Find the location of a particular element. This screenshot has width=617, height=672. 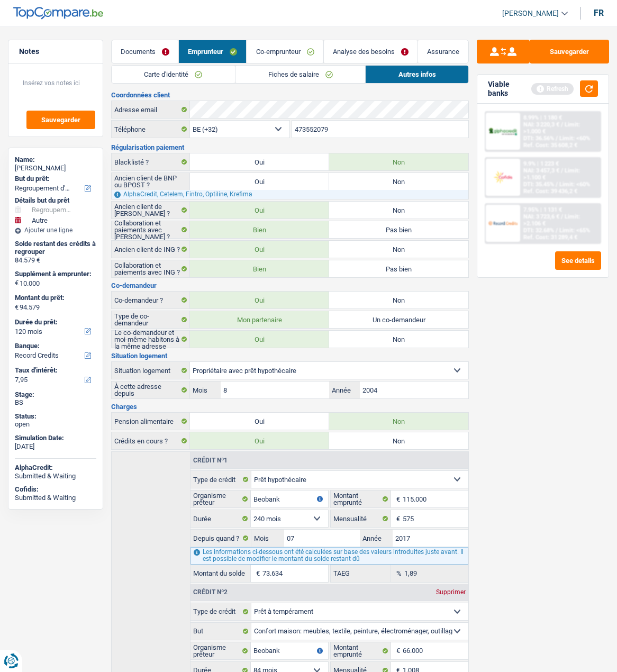

label: Co-demandeur ? is located at coordinates (151, 300).